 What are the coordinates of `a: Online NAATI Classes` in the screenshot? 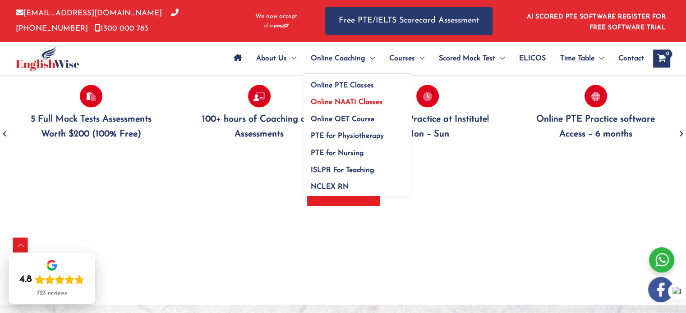 It's located at (357, 100).